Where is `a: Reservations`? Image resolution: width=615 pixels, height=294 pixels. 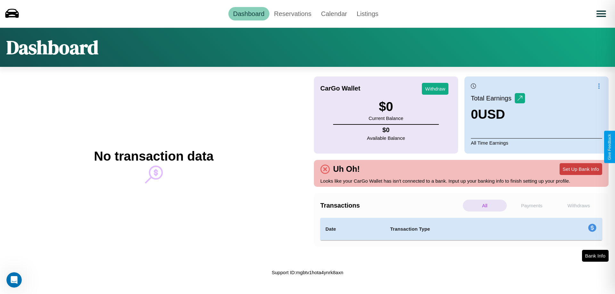
a: Reservations is located at coordinates (293, 14).